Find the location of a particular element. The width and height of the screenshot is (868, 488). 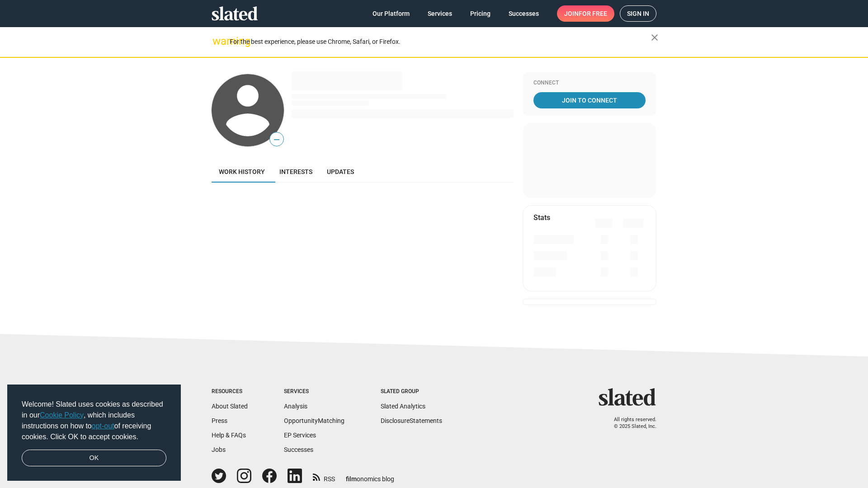

a: About Slated is located at coordinates (230, 406).